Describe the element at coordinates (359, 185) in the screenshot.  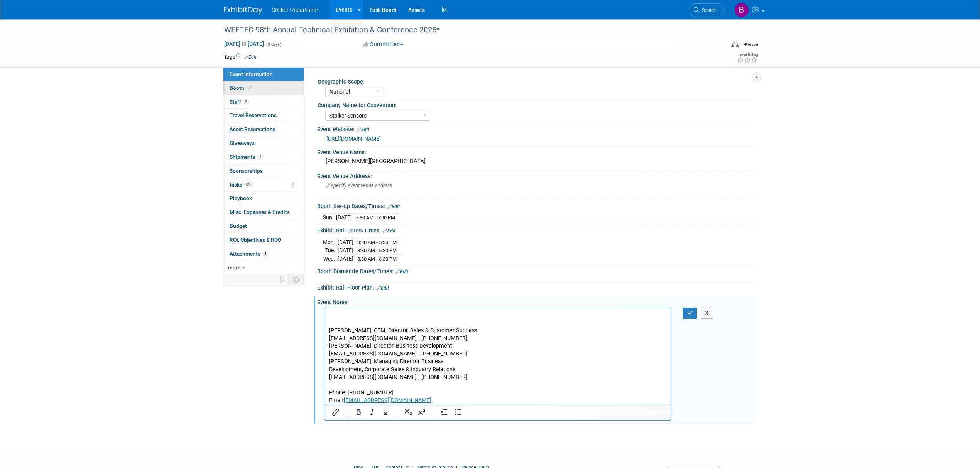
I see `span: Specify event venue address` at that location.